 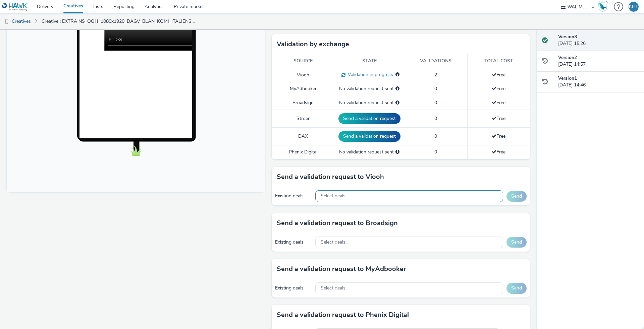 I want to click on td: DAX, so click(x=303, y=136).